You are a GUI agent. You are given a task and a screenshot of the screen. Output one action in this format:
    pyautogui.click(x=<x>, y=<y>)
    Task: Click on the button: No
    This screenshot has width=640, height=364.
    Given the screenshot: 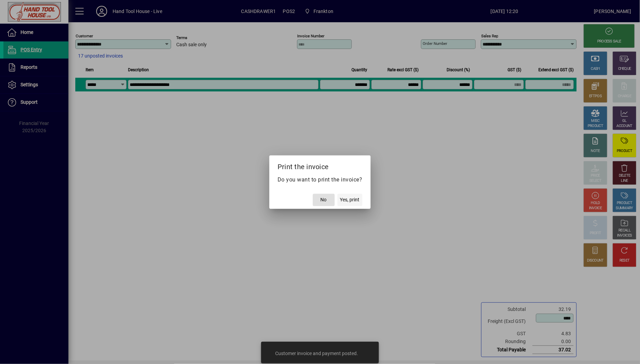 What is the action you would take?
    pyautogui.click(x=324, y=200)
    